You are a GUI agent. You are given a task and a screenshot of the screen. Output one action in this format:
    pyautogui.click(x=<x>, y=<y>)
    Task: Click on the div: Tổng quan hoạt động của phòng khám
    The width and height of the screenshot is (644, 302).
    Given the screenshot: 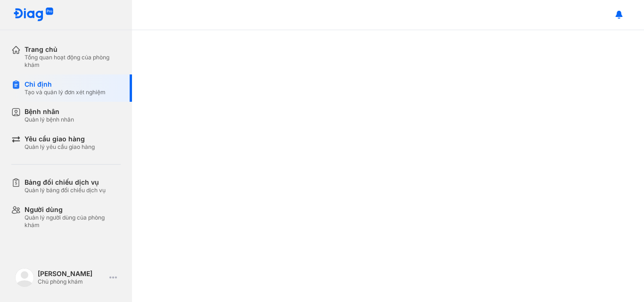 What is the action you would take?
    pyautogui.click(x=73, y=61)
    